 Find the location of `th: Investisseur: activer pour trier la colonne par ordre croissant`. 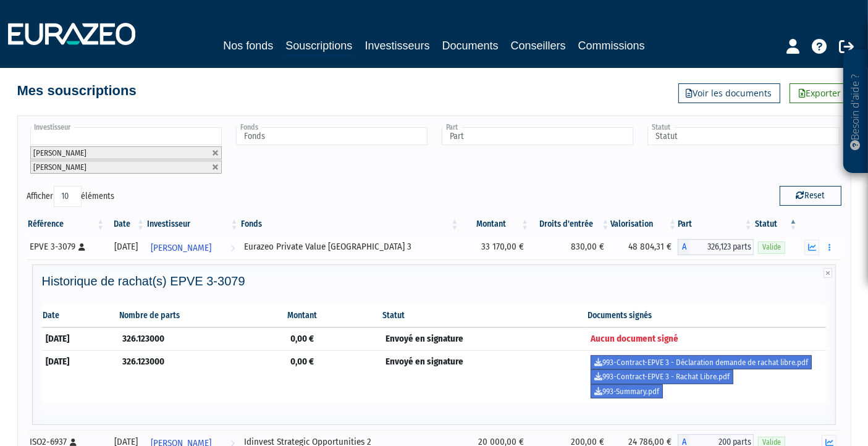

th: Investisseur: activer pour trier la colonne par ordre croissant is located at coordinates (192, 224).